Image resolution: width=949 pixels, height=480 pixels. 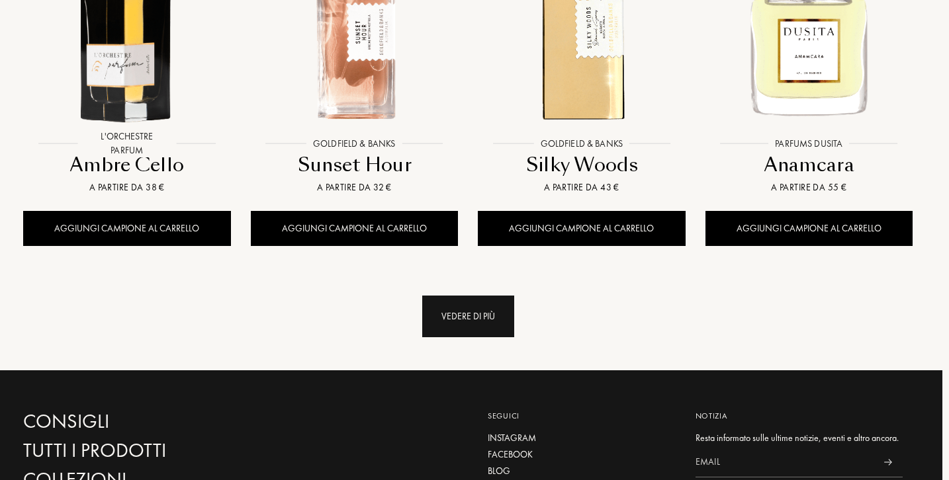 I want to click on div: Vedere di più, so click(x=468, y=316).